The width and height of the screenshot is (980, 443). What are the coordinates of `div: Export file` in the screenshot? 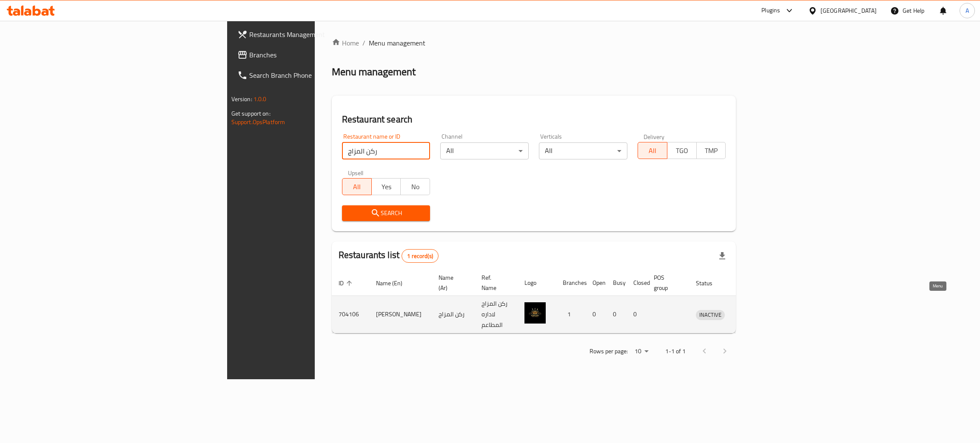 It's located at (722, 256).